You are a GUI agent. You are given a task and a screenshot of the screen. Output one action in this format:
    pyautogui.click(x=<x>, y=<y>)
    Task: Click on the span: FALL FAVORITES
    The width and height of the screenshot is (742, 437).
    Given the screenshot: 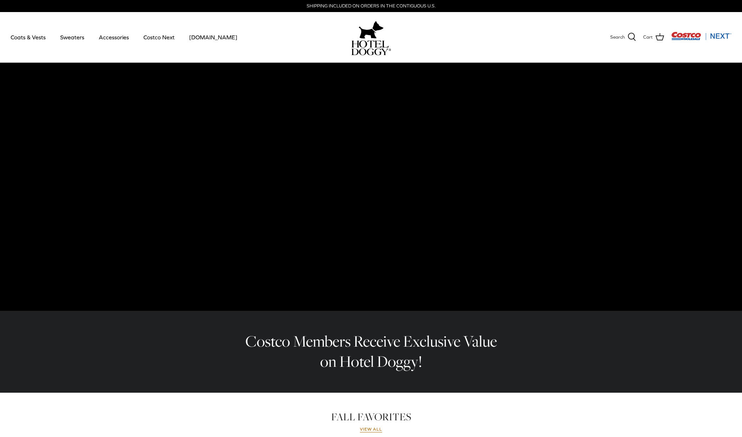 What is the action you would take?
    pyautogui.click(x=371, y=416)
    